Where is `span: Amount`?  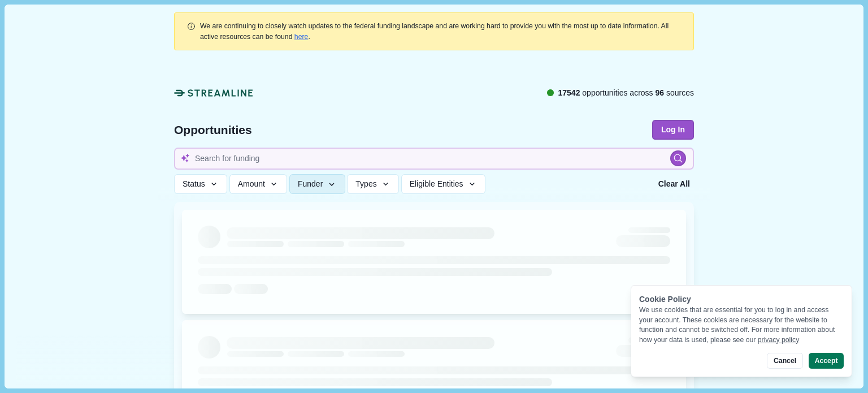 span: Amount is located at coordinates (252, 184).